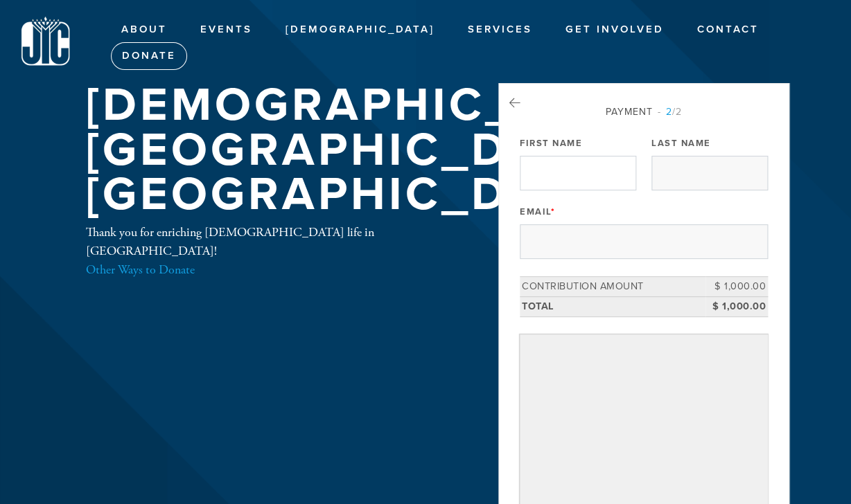  What do you see at coordinates (553, 212) in the screenshot?
I see `span: This field is required.` at bounding box center [553, 212].